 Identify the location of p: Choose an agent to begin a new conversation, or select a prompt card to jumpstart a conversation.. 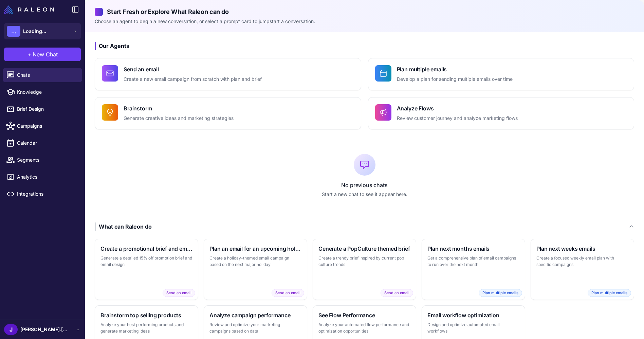
(365, 21).